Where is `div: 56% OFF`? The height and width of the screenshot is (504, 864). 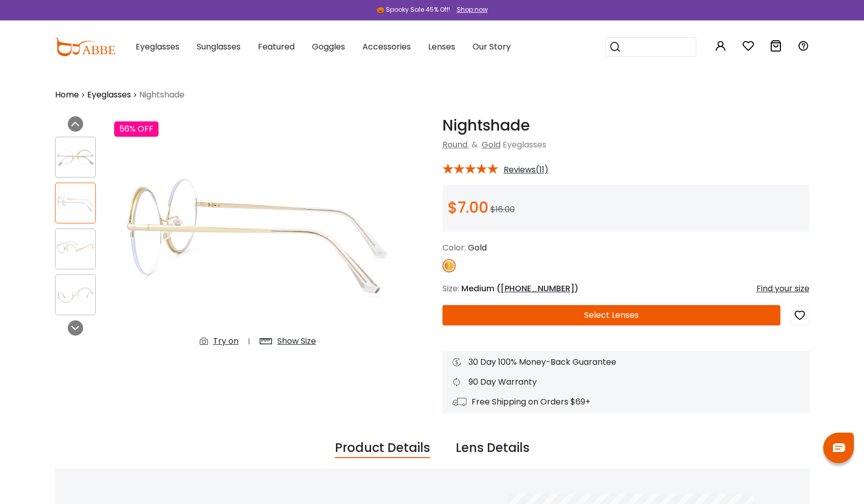
div: 56% OFF is located at coordinates (136, 129).